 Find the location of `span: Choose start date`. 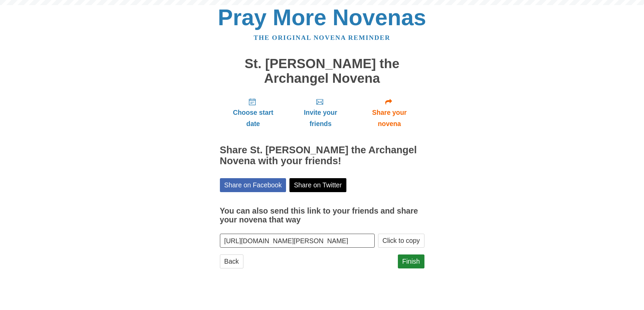

span: Choose start date is located at coordinates (254, 118).